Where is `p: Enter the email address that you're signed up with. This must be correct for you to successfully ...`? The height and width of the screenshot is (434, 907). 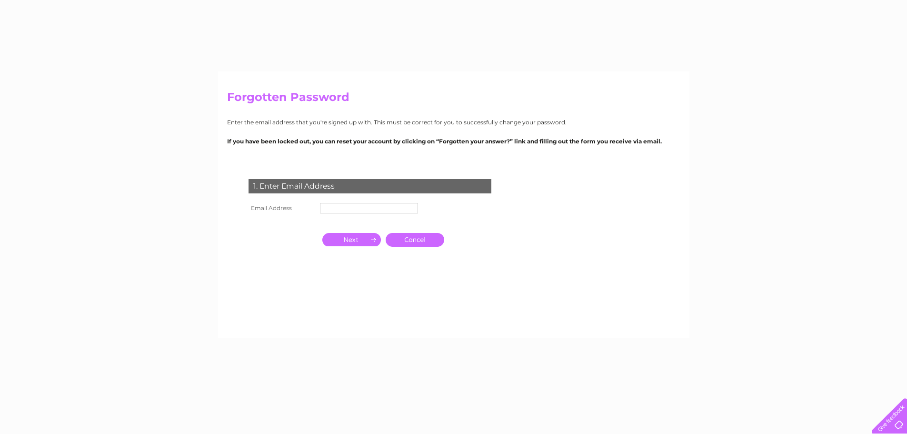
p: Enter the email address that you're signed up with. This must be correct for you to successfully ... is located at coordinates (454, 122).